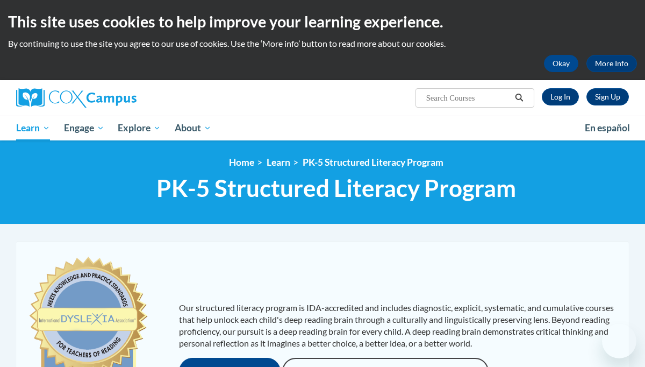 The image size is (645, 367). What do you see at coordinates (113, 98) in the screenshot?
I see `a: Cox Campus` at bounding box center [113, 98].